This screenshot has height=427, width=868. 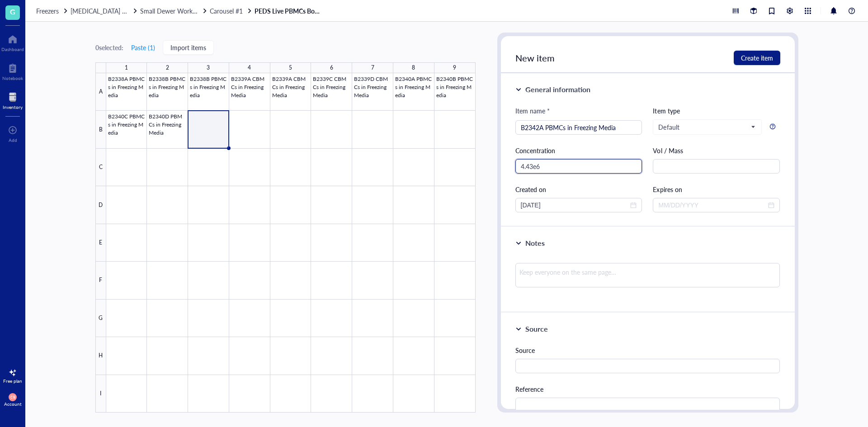 I want to click on div: Created on, so click(x=579, y=189).